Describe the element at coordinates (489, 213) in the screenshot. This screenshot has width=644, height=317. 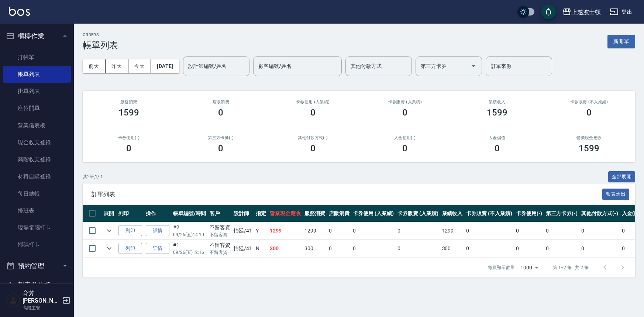
I see `th: 卡券販賣 (不入業績)` at that location.